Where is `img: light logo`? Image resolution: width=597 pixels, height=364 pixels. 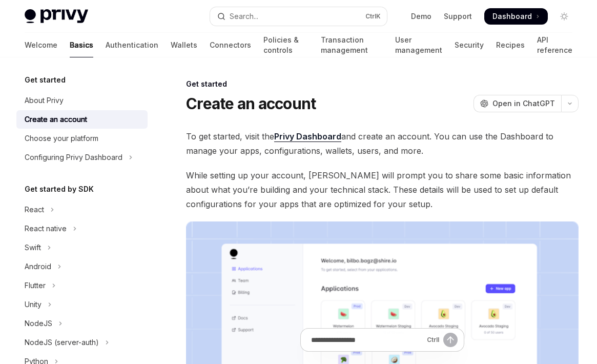 img: light logo is located at coordinates (56, 16).